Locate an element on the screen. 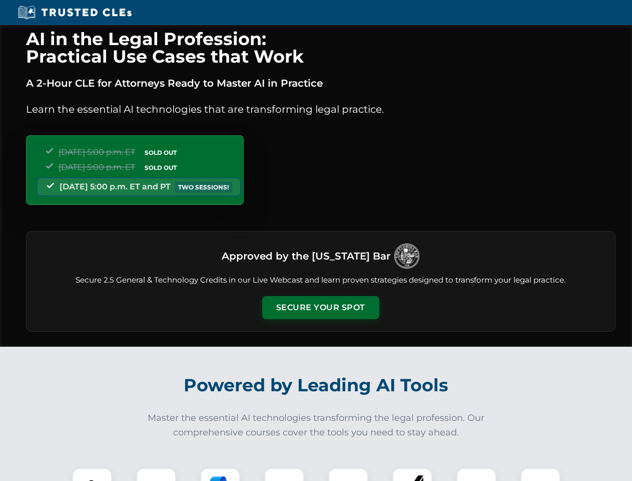 The image size is (632, 481). img: Logo is located at coordinates (407, 256).